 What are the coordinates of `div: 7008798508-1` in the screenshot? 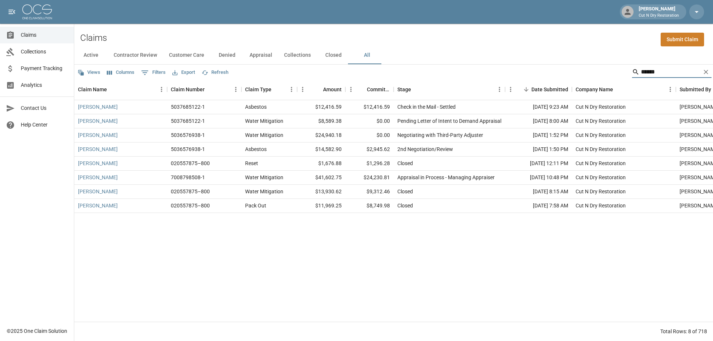 It's located at (188, 178).